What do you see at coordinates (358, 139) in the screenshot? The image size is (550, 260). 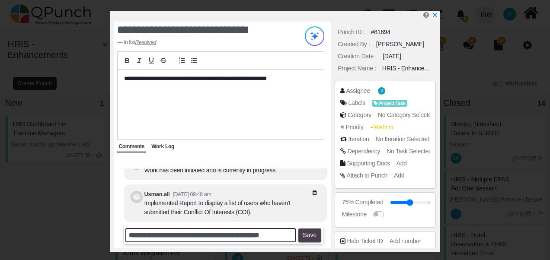 I see `div: Iteration` at bounding box center [358, 139].